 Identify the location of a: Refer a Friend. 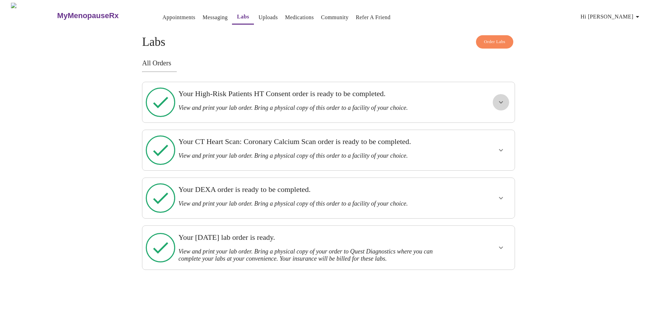
(373, 17).